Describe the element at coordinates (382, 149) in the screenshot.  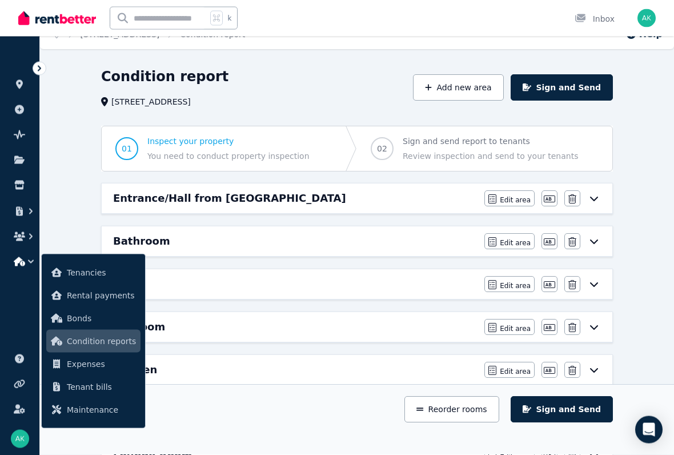
I see `span: 02` at that location.